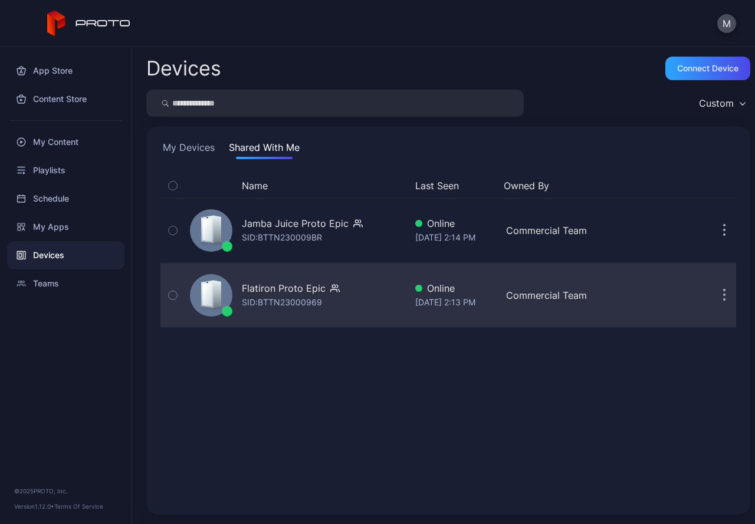  I want to click on button: Custom, so click(721, 103).